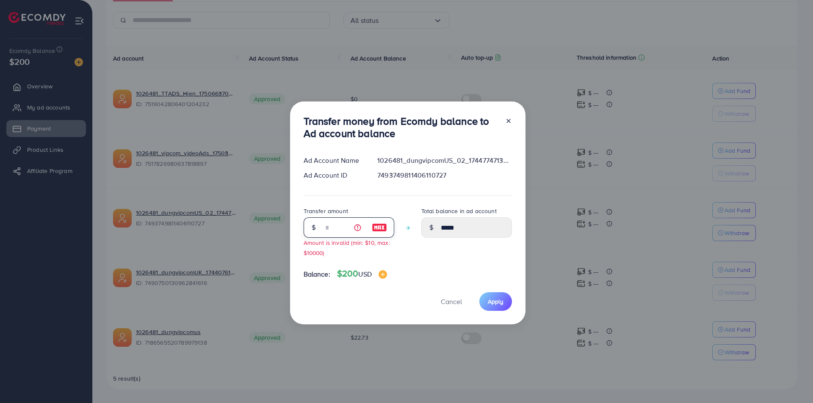  Describe the element at coordinates (451, 301) in the screenshot. I see `button: Cancel` at that location.